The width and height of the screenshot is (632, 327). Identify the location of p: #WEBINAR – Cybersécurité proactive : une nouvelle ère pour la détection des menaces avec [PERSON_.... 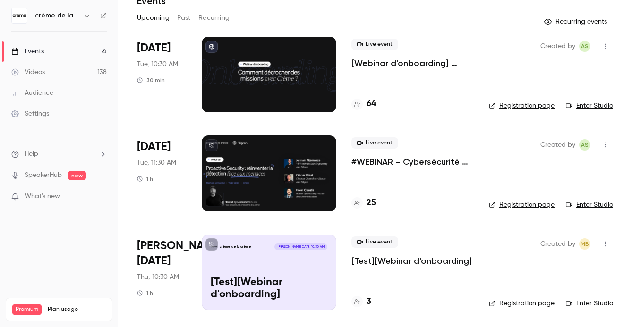
(412, 162).